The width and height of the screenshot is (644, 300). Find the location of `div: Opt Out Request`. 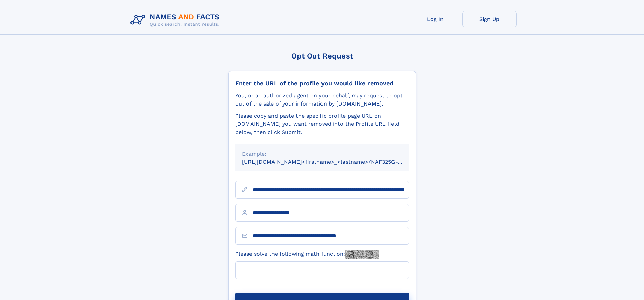

div: Opt Out Request is located at coordinates (322, 56).